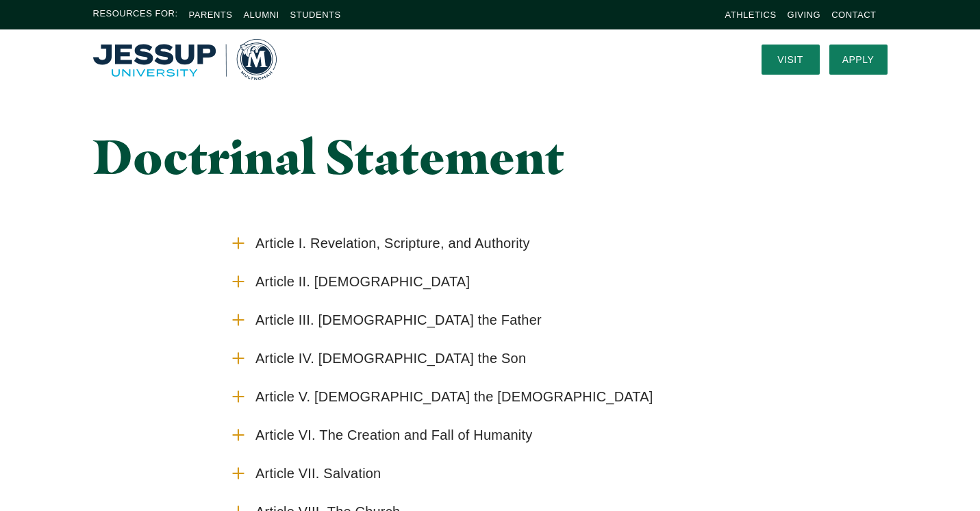 The image size is (980, 511). Describe the element at coordinates (316, 14) in the screenshot. I see `a: Students` at that location.